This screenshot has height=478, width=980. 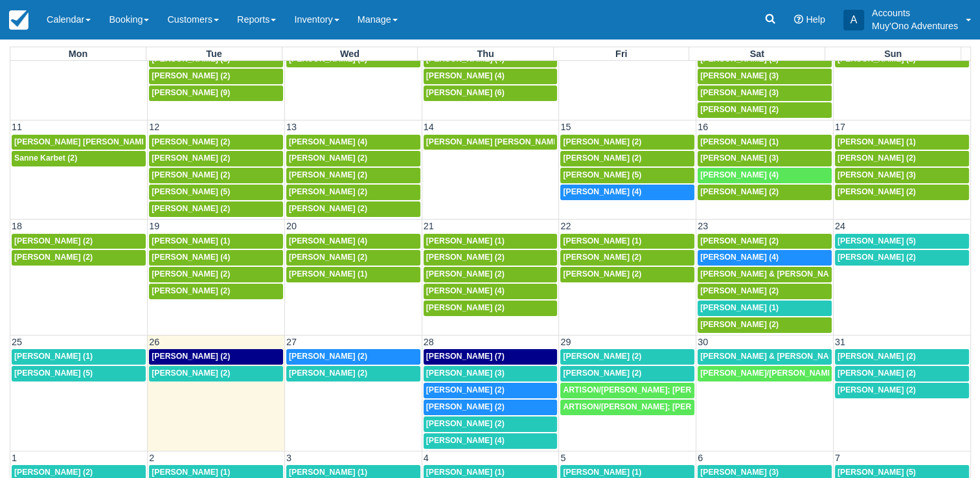 I want to click on span: 16, so click(x=703, y=127).